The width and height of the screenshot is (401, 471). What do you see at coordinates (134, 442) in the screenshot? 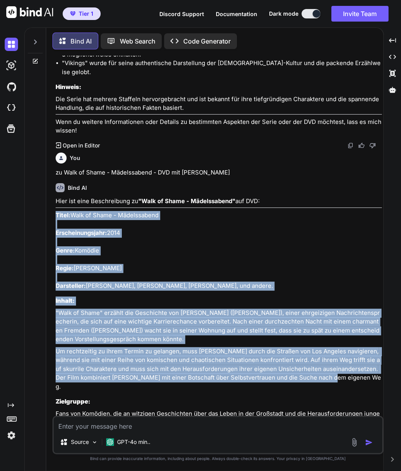
I see `p: GPT-4o min..` at bounding box center [134, 442].